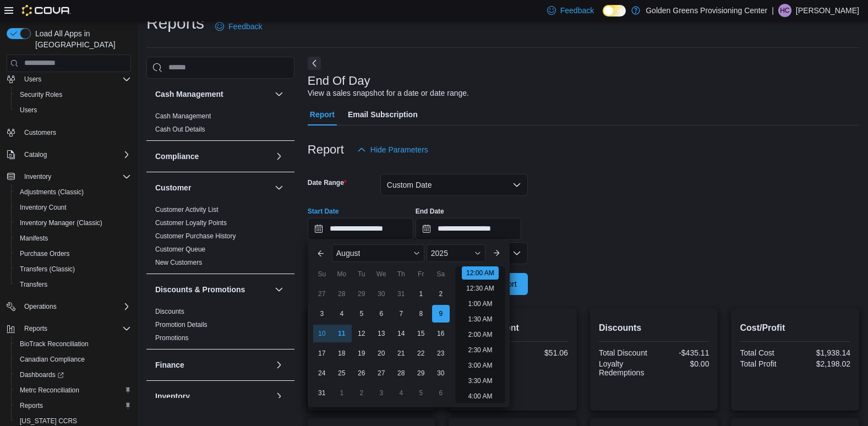 The image size is (868, 426). Describe the element at coordinates (603, 16) in the screenshot. I see `span: Dark Mode` at that location.